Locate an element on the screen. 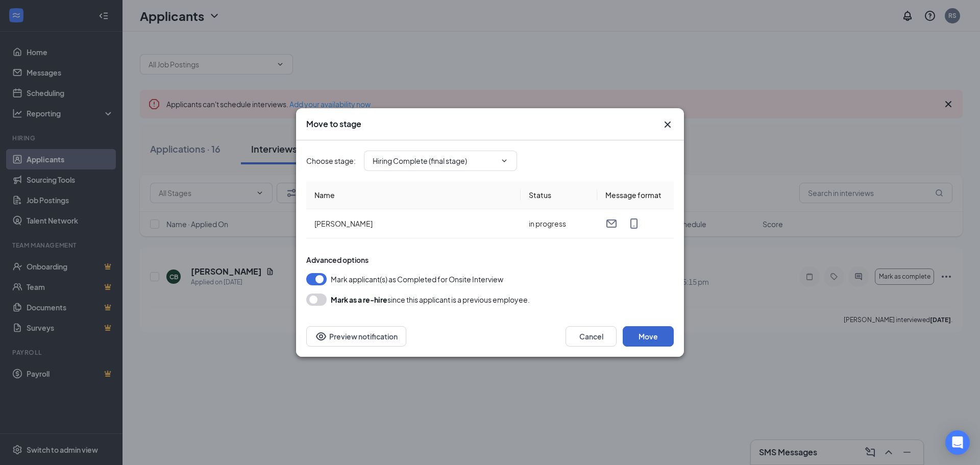  button: Preview notificationEye is located at coordinates (356, 336).